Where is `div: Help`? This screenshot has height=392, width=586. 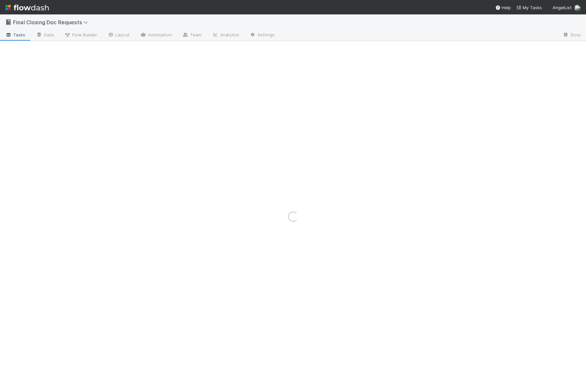
div: Help is located at coordinates (503, 8).